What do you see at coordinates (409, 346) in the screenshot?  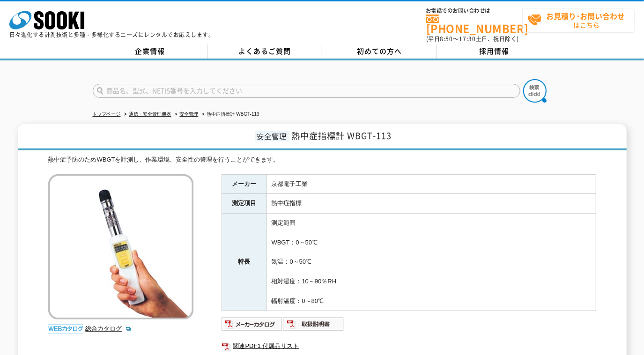 I see `a: 関連PDF1 付属品リスト` at bounding box center [409, 346].